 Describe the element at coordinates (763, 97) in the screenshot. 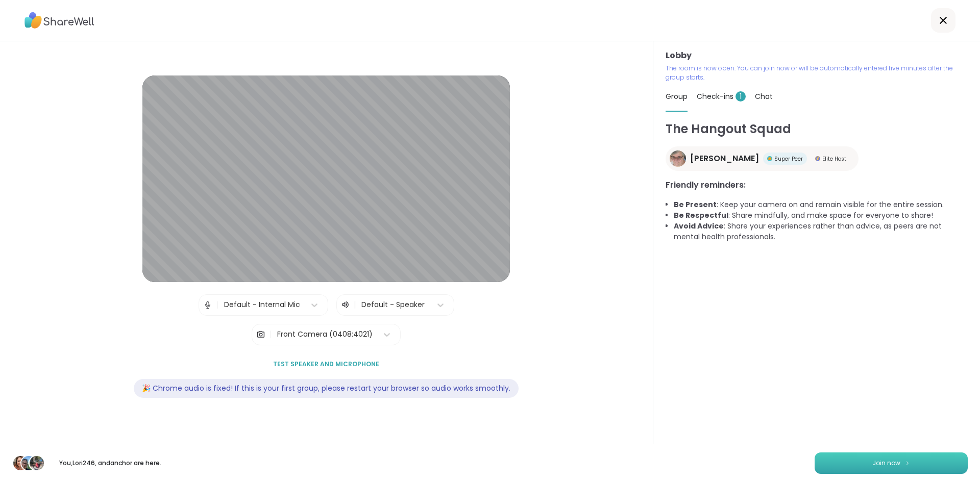

I see `span: Chat` at that location.